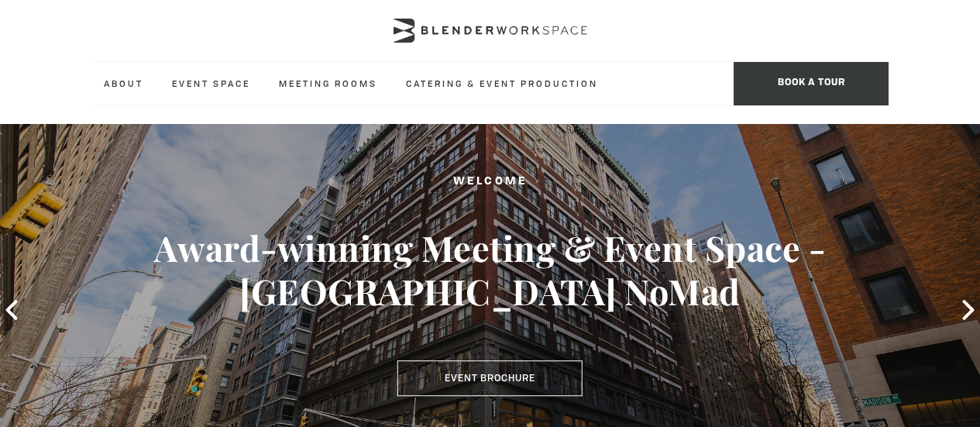 The image size is (980, 427). What do you see at coordinates (490, 378) in the screenshot?
I see `a: Event Brochure` at bounding box center [490, 378].